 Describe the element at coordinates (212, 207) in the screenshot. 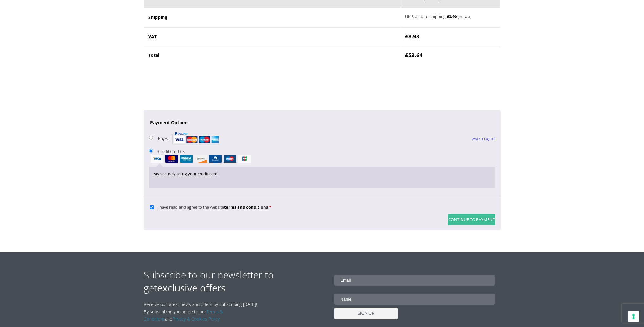

I see `span: I have read and agree to the website` at that location.